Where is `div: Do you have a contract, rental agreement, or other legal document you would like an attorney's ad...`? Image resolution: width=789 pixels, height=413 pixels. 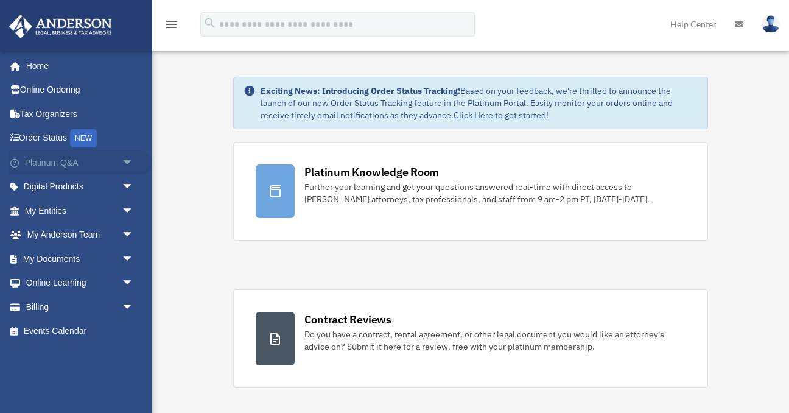
div: Do you have a contract, rental agreement, or other legal document you would like an attorney's ad... is located at coordinates (495, 340).